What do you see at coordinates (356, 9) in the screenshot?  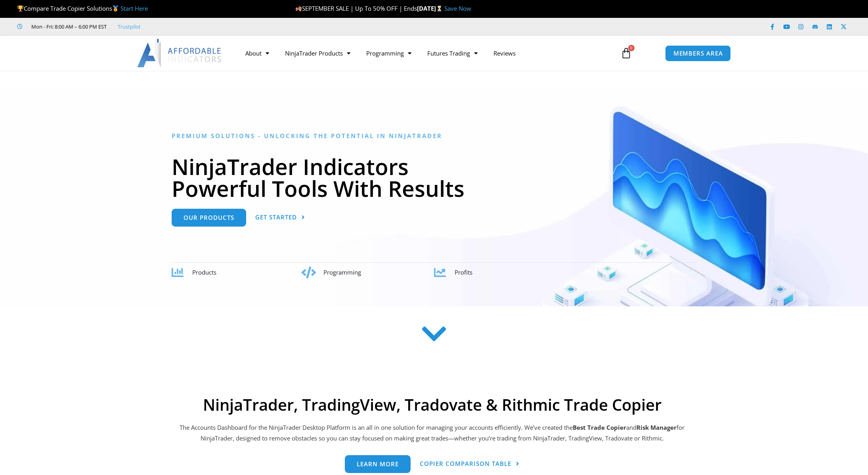 I see `span: SEPTEMBER SALE | Up To 50% OFF | Ends` at bounding box center [356, 9].